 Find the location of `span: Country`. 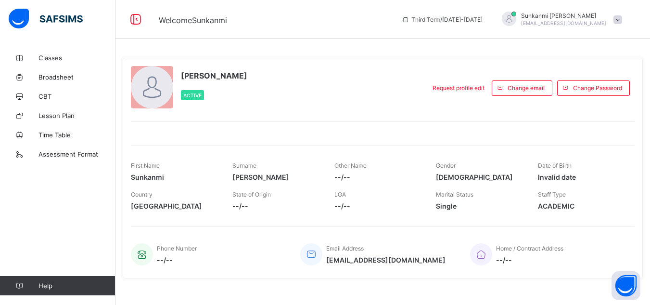

span: Country is located at coordinates (142, 194).